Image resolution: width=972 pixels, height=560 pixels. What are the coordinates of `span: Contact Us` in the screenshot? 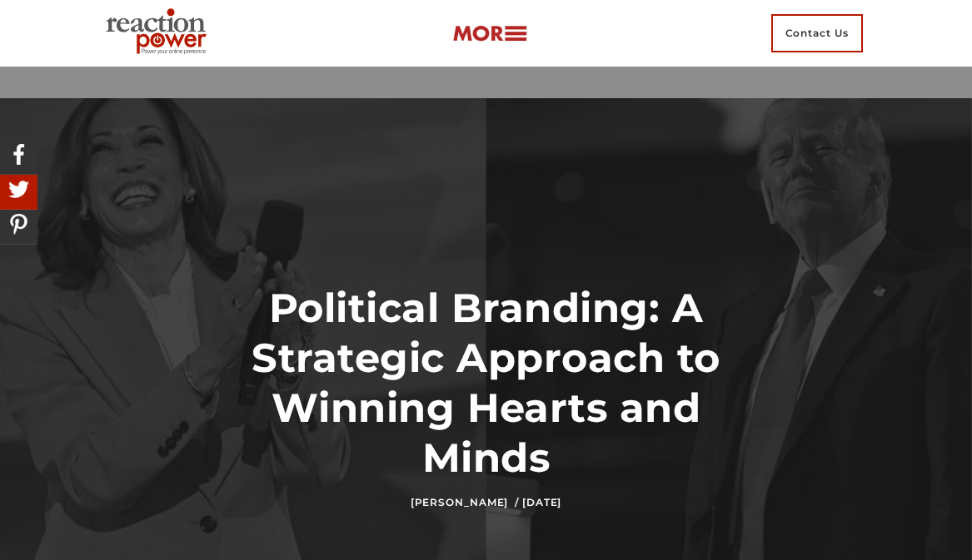 It's located at (817, 34).